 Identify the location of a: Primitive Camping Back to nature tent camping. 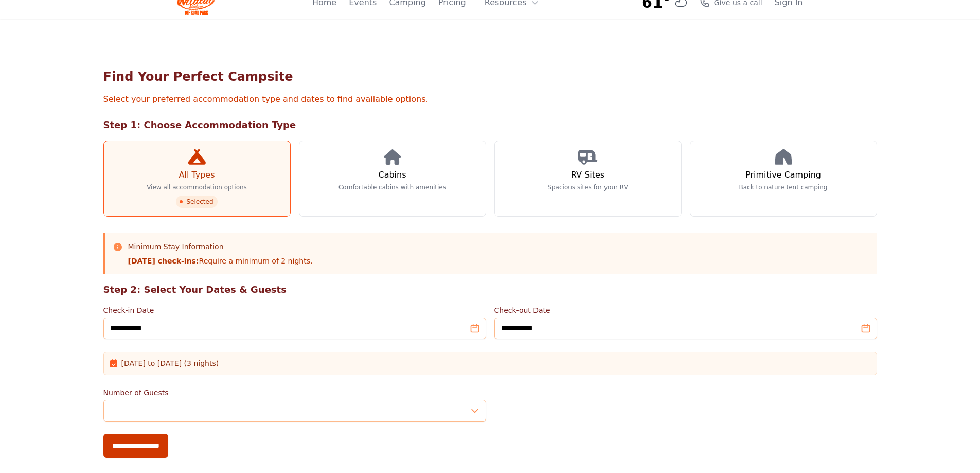
(783, 179).